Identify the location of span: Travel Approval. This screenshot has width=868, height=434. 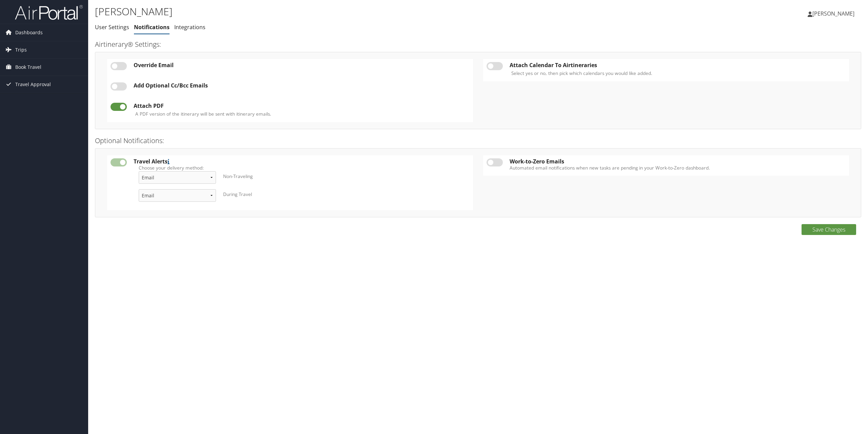
(33, 84).